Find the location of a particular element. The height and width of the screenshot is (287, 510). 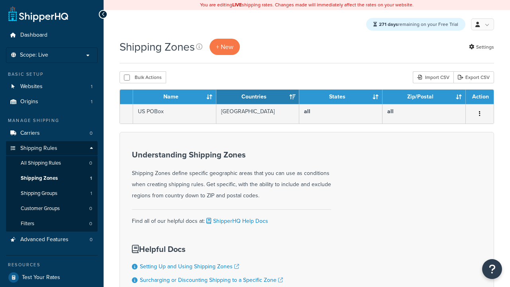

a: Dashboard is located at coordinates (52, 35).